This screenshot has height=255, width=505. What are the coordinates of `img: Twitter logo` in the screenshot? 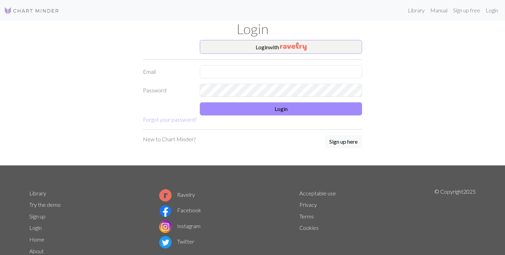 It's located at (165, 242).